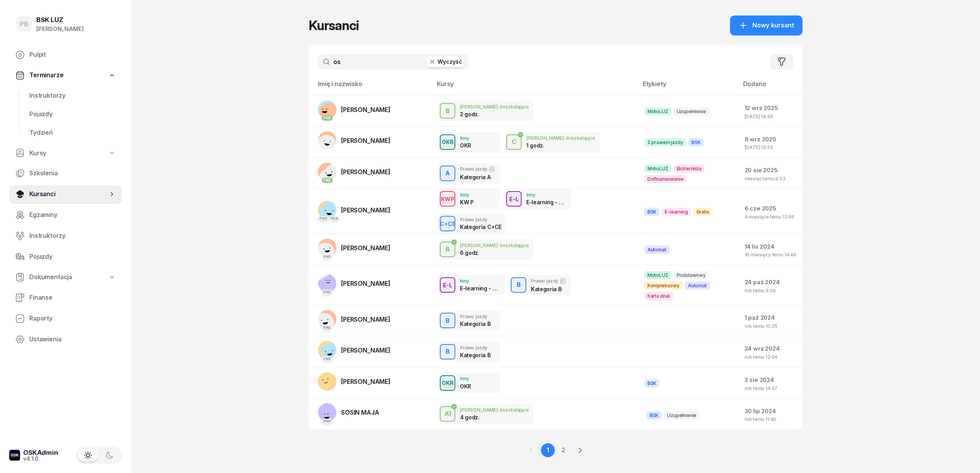 This screenshot has width=980, height=473. Describe the element at coordinates (771, 290) in the screenshot. I see `div: rok temu 9:08` at that location.